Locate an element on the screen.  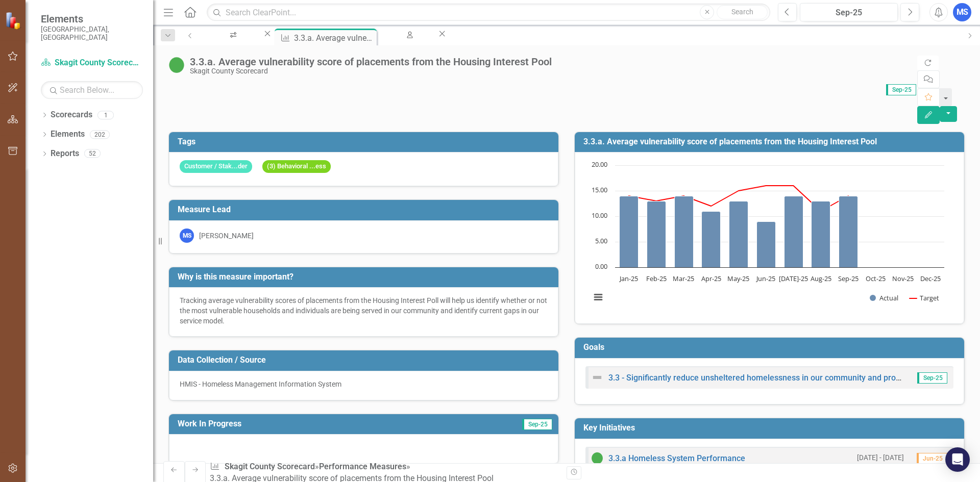
div: Skagit County Scorecard is located at coordinates (371, 71).